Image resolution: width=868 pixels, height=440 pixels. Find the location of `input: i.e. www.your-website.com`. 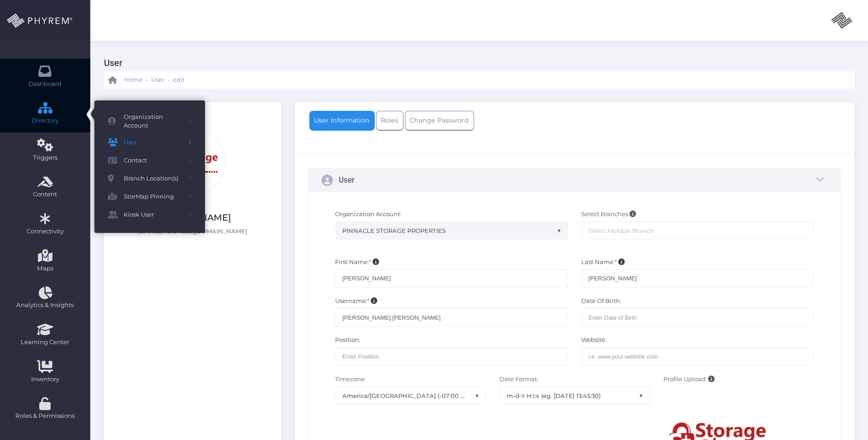

input: i.e. www.your-website.com is located at coordinates (698, 356).